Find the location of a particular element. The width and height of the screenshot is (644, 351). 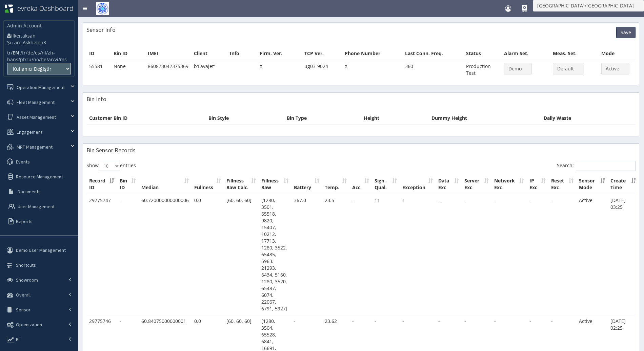

th: Battery: activate to sort column ascending is located at coordinates (307, 184).